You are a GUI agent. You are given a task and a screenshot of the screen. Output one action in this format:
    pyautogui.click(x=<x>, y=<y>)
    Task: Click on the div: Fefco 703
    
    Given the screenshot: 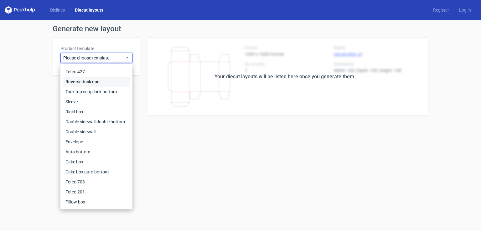 What is the action you would take?
    pyautogui.click(x=96, y=182)
    